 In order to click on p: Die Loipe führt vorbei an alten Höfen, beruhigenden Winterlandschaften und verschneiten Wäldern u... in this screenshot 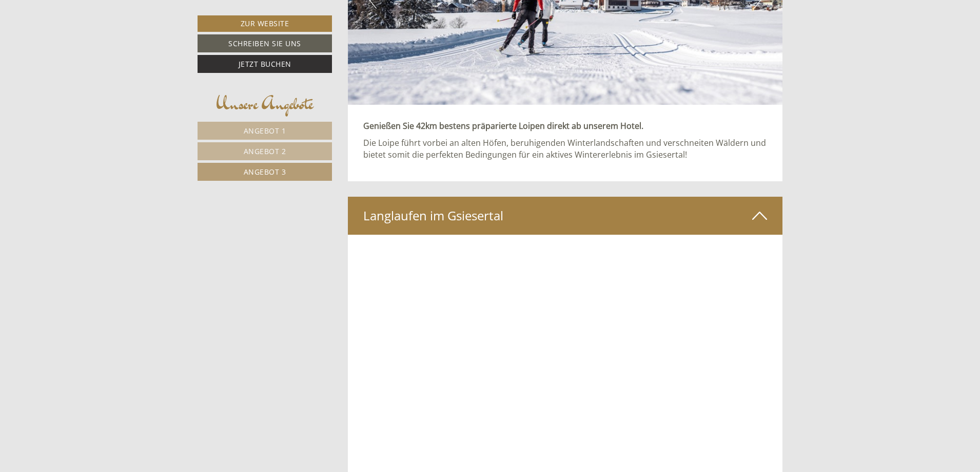, I will do `click(566, 149)`.